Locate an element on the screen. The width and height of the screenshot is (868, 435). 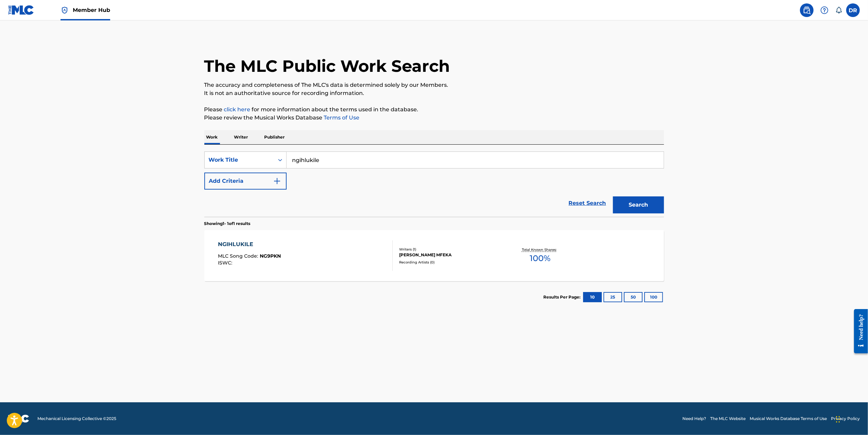
span: Mechanical Licensing Collective © 2025 is located at coordinates (77, 418).